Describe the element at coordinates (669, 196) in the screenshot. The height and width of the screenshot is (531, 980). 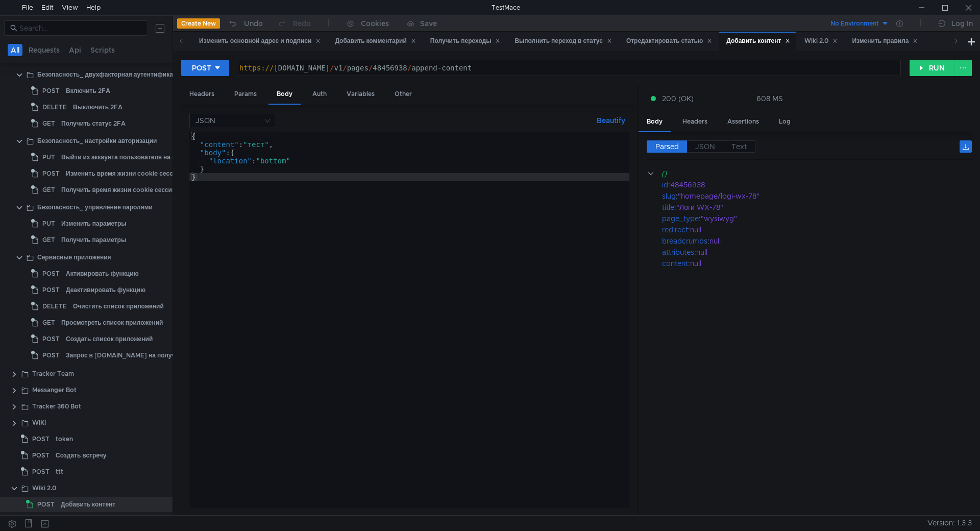
I see `div: slug` at that location.